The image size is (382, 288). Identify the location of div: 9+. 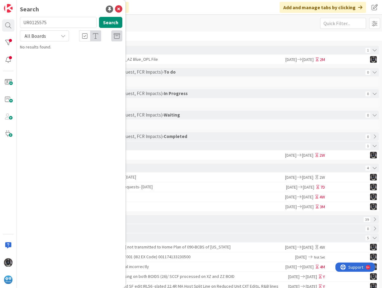
(32, 5).